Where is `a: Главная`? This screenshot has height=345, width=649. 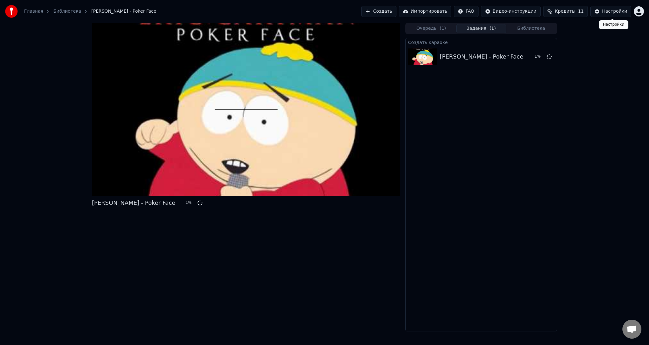 a: Главная is located at coordinates (34, 11).